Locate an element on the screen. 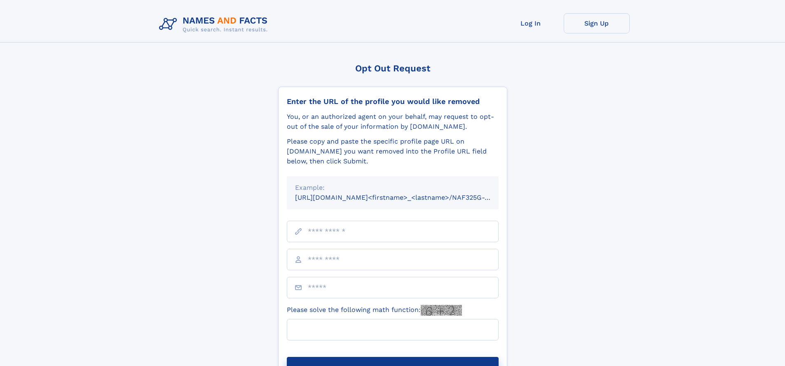 This screenshot has height=366, width=785. div: Opt Out Request is located at coordinates (393, 68).